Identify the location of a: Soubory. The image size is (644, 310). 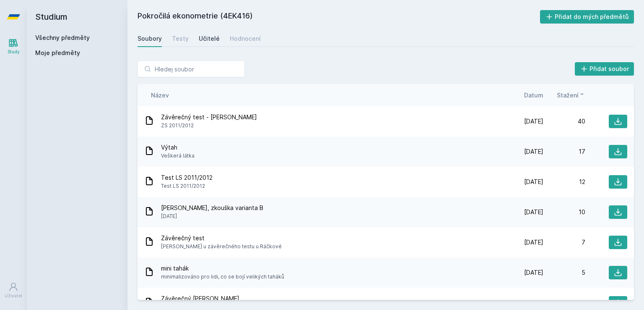
(150, 38).